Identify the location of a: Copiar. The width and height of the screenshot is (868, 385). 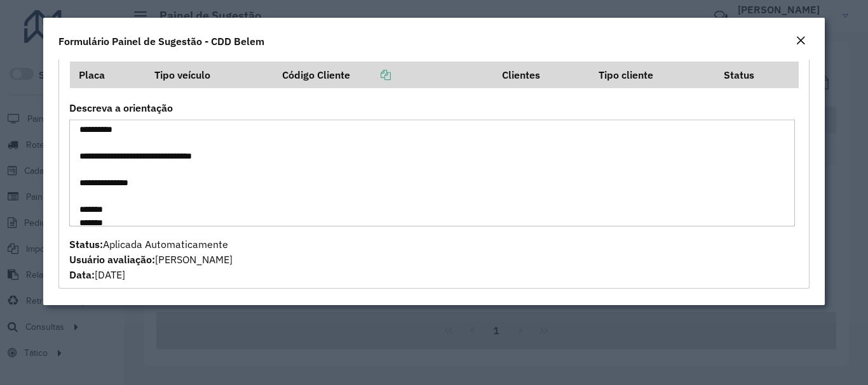
(370, 75).